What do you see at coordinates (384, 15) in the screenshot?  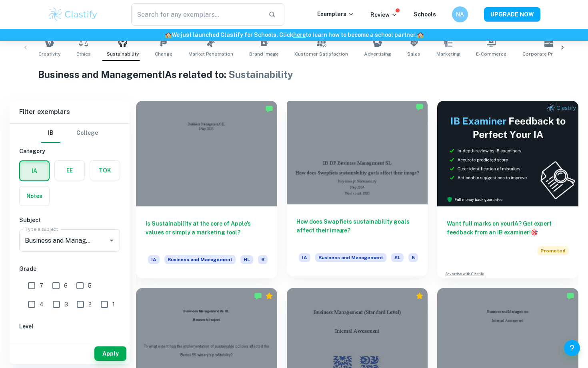 I see `p: Review` at bounding box center [384, 15].